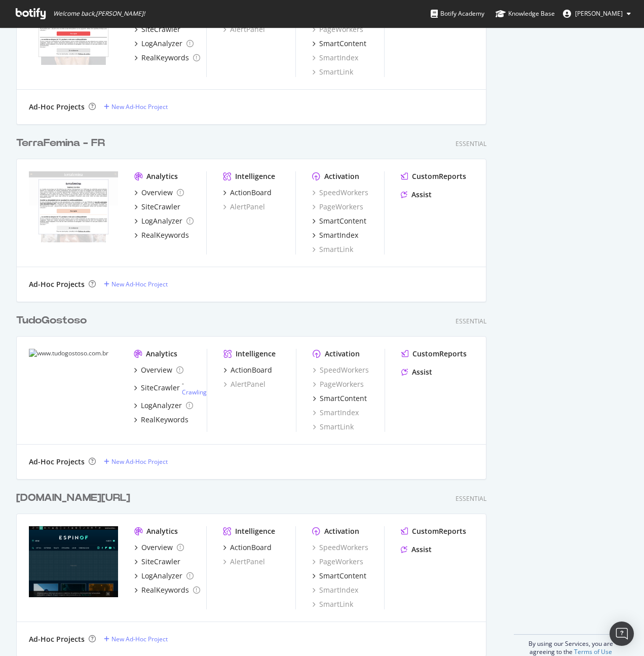 The width and height of the screenshot is (644, 656). Describe the element at coordinates (73, 391) in the screenshot. I see `img: www.tudogostoso.com.br` at that location.